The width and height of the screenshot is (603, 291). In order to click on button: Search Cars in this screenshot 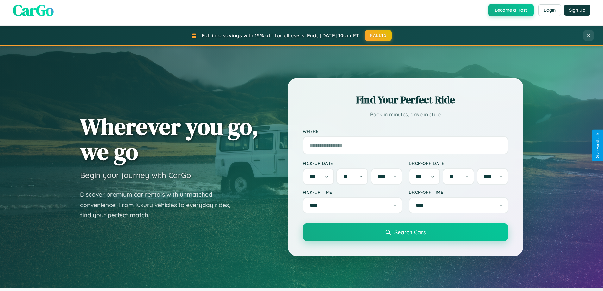, I will do `click(406, 232)`.